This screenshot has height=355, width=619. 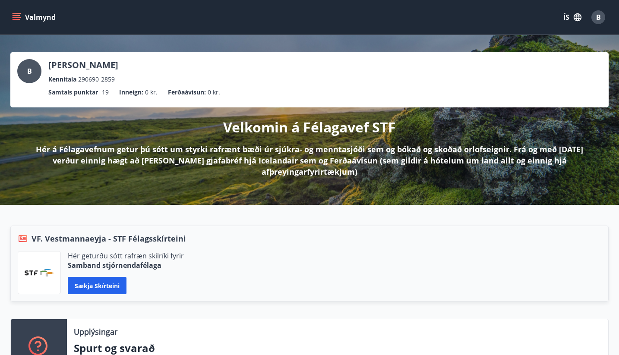 I want to click on p: Samband stjórnendafélaga, so click(x=126, y=265).